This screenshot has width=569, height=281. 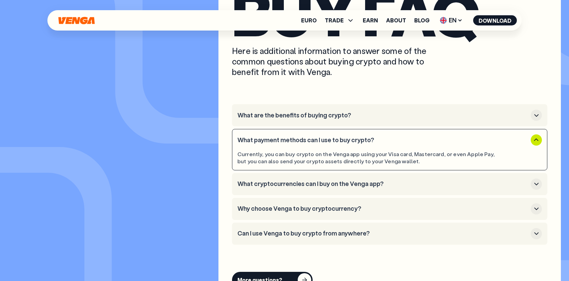 I want to click on a: Blog, so click(x=422, y=20).